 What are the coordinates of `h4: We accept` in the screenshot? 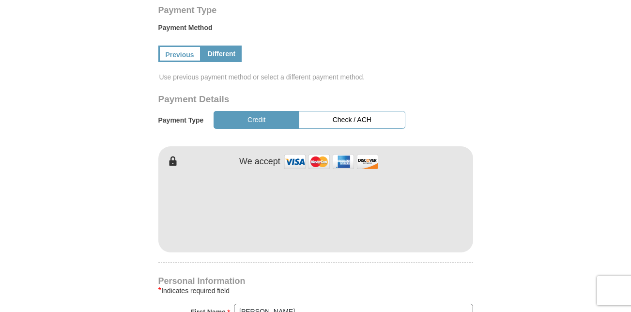 It's located at (260, 162).